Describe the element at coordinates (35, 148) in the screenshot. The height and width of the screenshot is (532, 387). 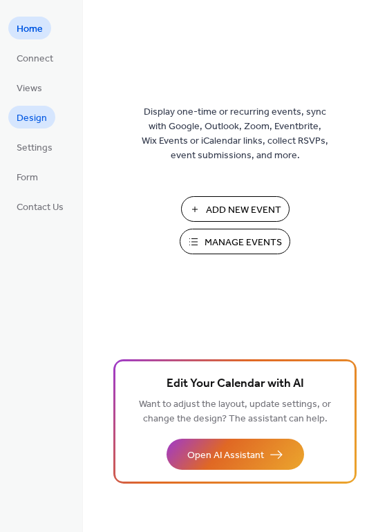
I see `span: Settings` at that location.